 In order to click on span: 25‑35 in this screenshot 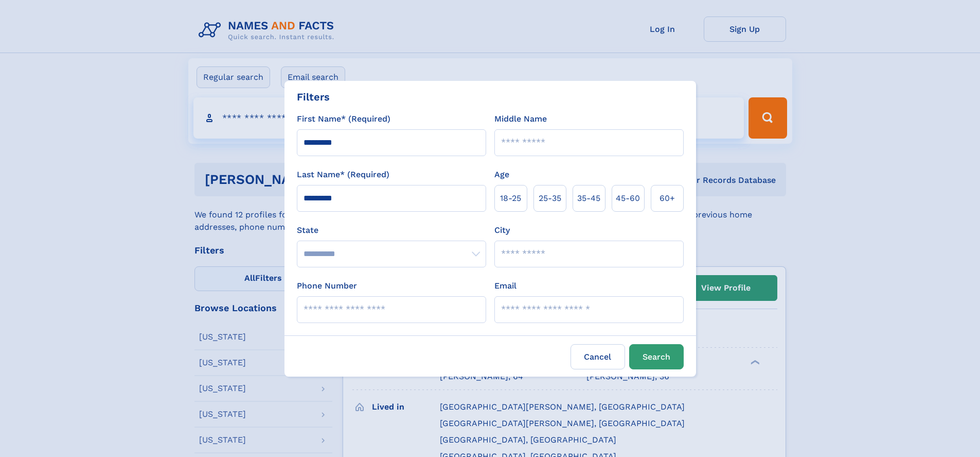, I will do `click(550, 198)`.